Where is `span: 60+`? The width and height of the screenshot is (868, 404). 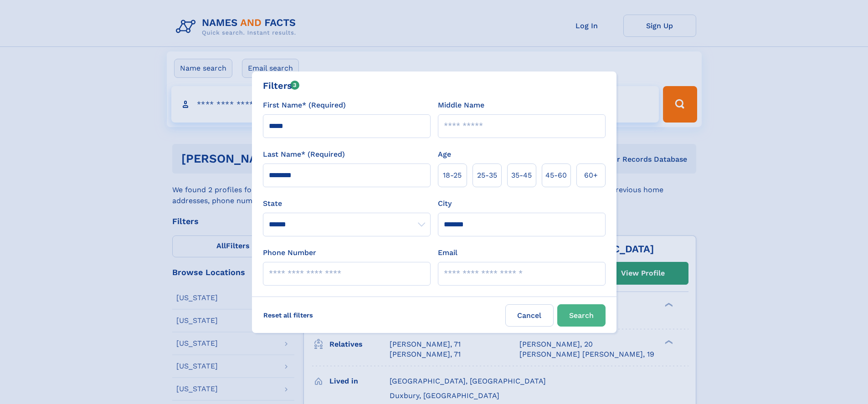
span: 60+ is located at coordinates (591, 176).